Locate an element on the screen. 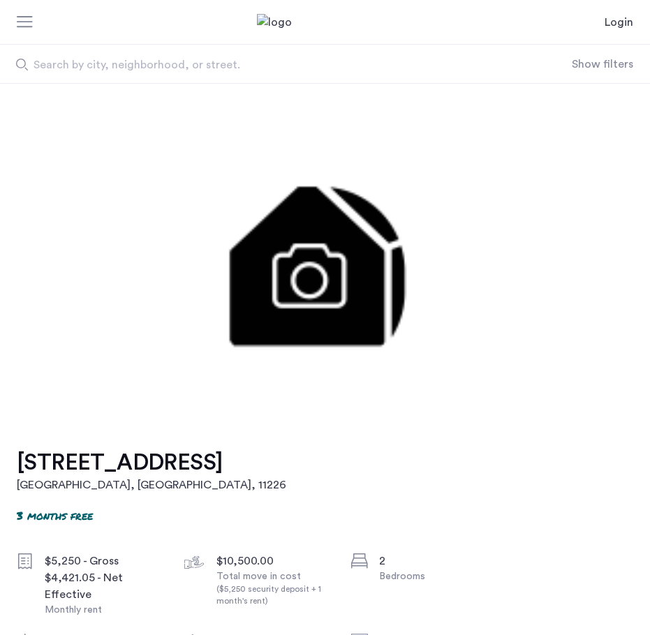 The height and width of the screenshot is (635, 650). div: $5,250 - Gross is located at coordinates (103, 561).